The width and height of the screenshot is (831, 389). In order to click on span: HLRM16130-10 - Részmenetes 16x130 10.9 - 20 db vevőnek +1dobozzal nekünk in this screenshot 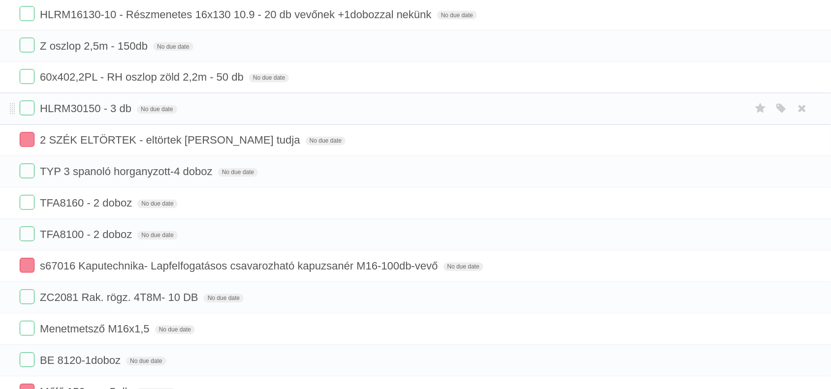, I will do `click(237, 14)`.